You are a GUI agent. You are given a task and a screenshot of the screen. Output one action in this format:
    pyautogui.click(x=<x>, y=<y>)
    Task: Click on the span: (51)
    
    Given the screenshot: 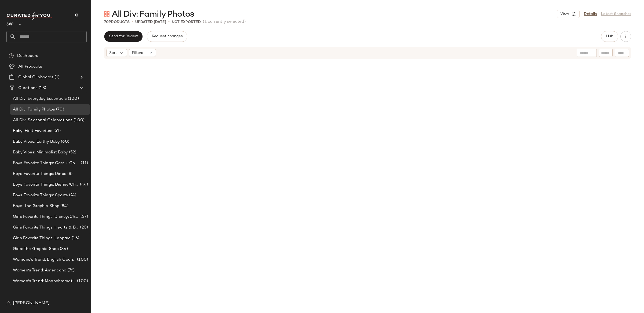 What is the action you would take?
    pyautogui.click(x=57, y=131)
    